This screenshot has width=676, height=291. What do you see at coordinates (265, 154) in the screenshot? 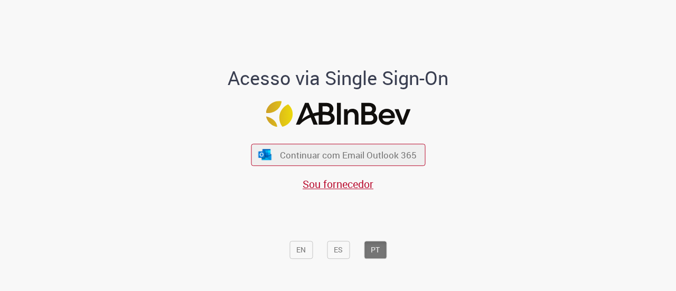
I see `img: ícone Azure/Microsoft 360` at bounding box center [265, 154].